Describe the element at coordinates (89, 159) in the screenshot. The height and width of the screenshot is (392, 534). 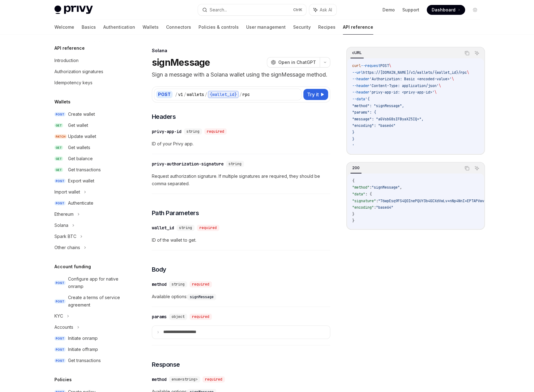
I see `a: GETGet balance` at that location.